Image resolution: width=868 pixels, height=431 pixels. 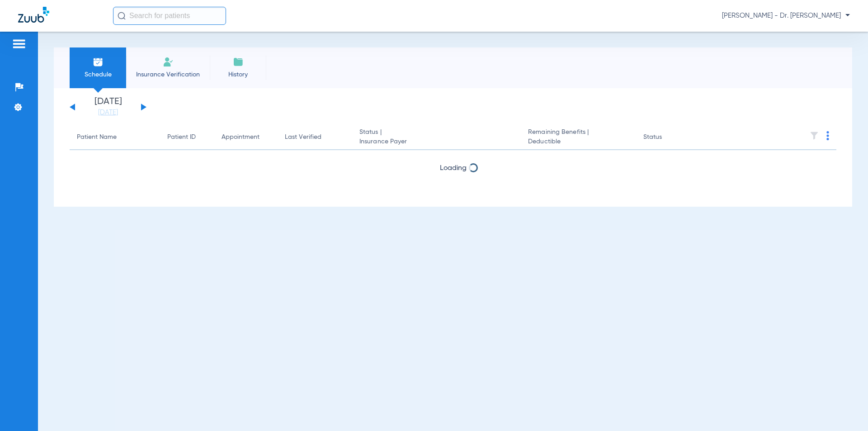 I want to click on th: Remaining Benefits |, so click(x=578, y=137).